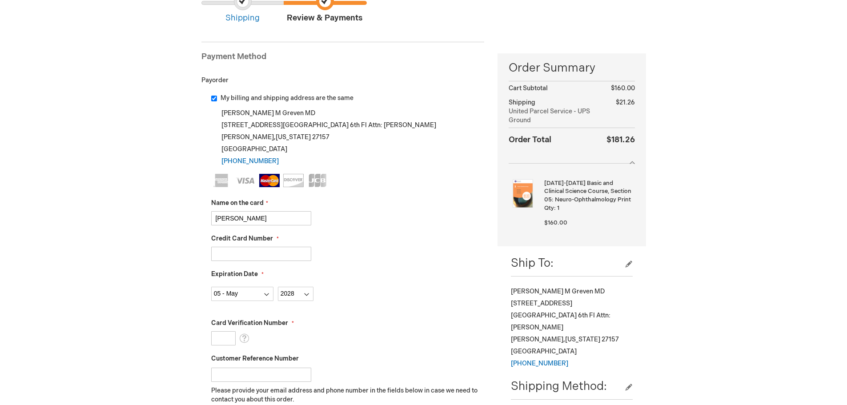 This screenshot has height=405, width=847. Describe the element at coordinates (261, 254) in the screenshot. I see `input: Credit Card Number` at that location.